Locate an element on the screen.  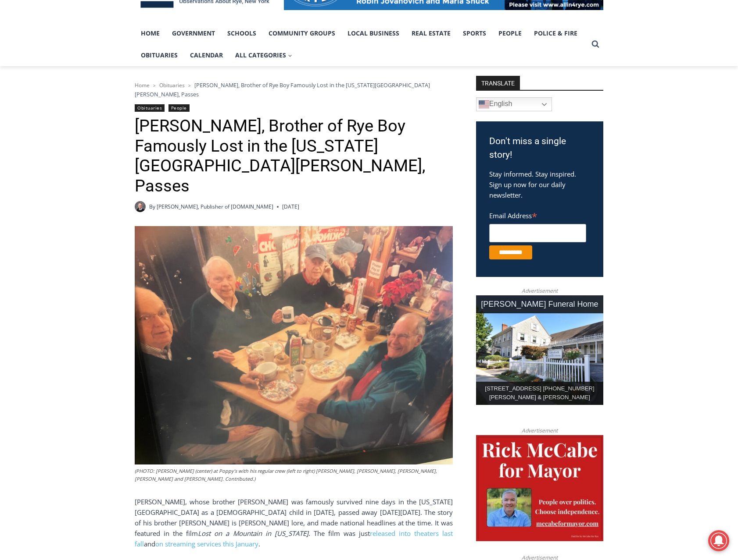
a: Schools is located at coordinates (242, 34).